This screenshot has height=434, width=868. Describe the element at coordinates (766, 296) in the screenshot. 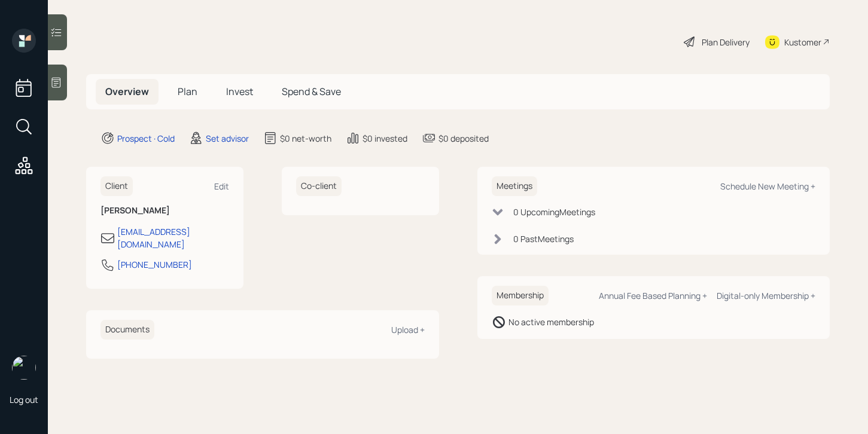

I see `div: Digital-only Membership +` at that location.